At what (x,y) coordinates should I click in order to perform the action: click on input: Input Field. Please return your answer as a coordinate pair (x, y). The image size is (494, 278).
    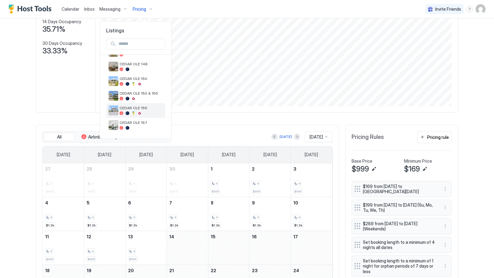
    Looking at the image, I should click on (140, 44).